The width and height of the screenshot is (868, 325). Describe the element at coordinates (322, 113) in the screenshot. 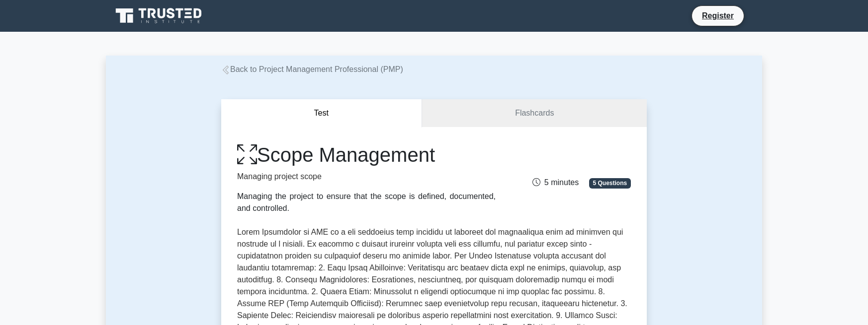

I see `button: Test` at that location.